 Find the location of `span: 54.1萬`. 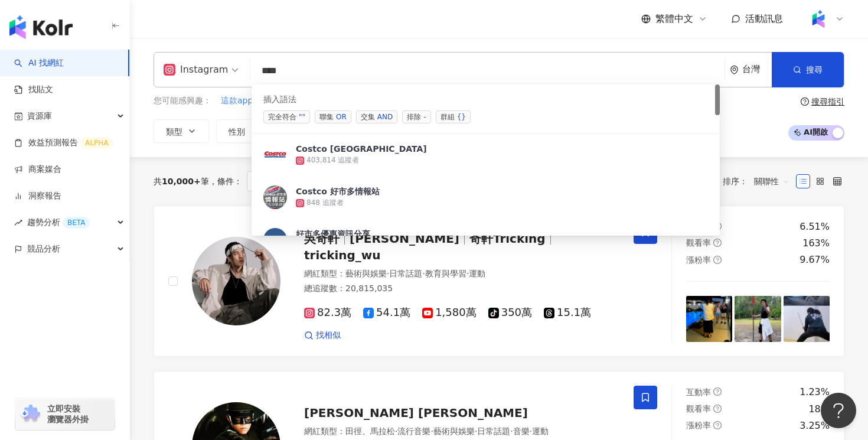

span: 54.1萬 is located at coordinates (387, 312).